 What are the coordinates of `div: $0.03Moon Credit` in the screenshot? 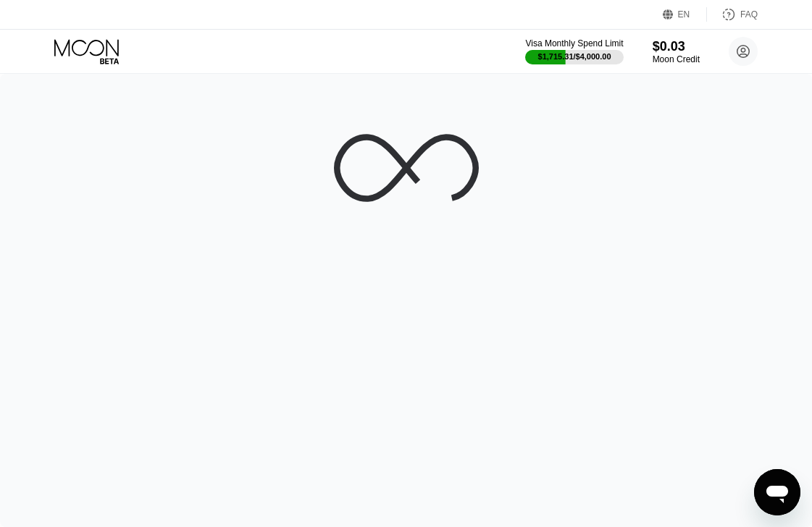 It's located at (676, 51).